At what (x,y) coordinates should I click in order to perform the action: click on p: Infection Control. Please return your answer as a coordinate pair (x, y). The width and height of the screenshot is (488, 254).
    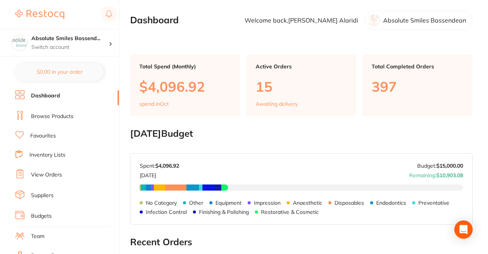
    Looking at the image, I should click on (166, 212).